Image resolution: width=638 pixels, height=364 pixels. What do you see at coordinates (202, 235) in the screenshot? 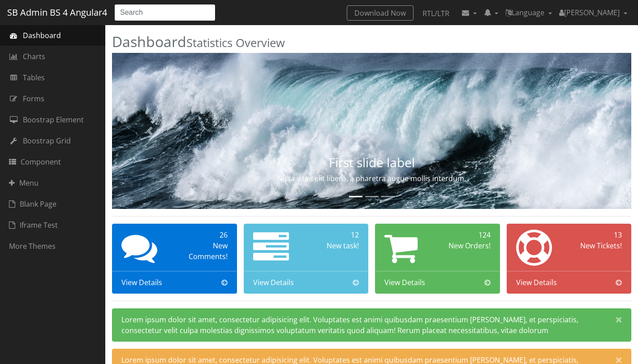
I see `div: 26` at bounding box center [202, 235].